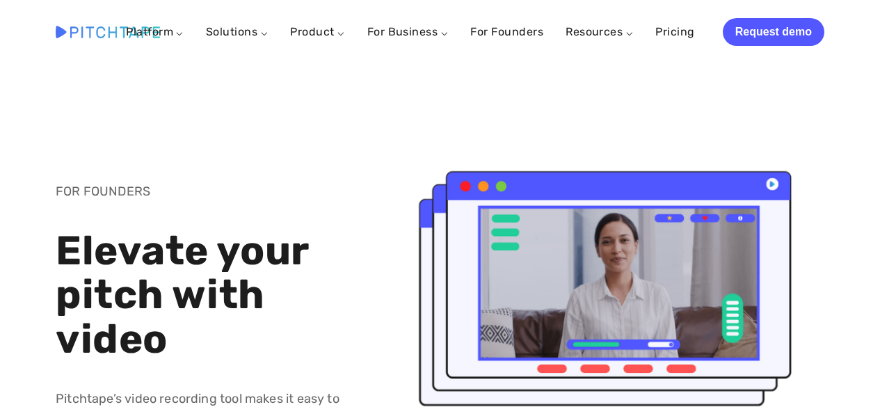  I want to click on a: Resources ⌵, so click(599, 31).